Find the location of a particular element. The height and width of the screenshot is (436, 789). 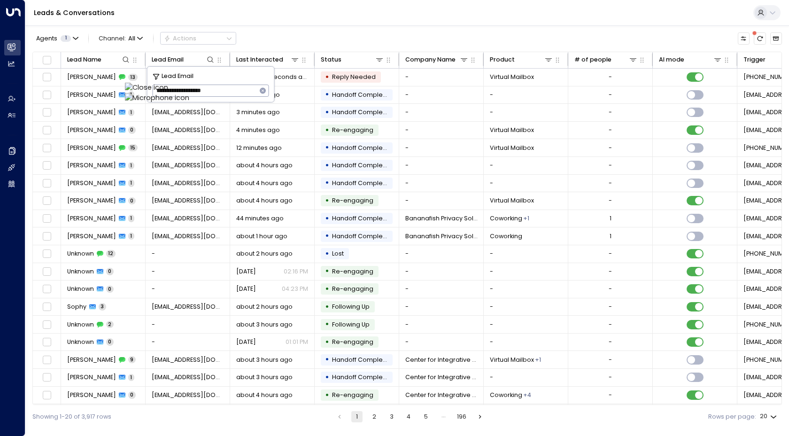

a: Leads & Conversations is located at coordinates (74, 13).